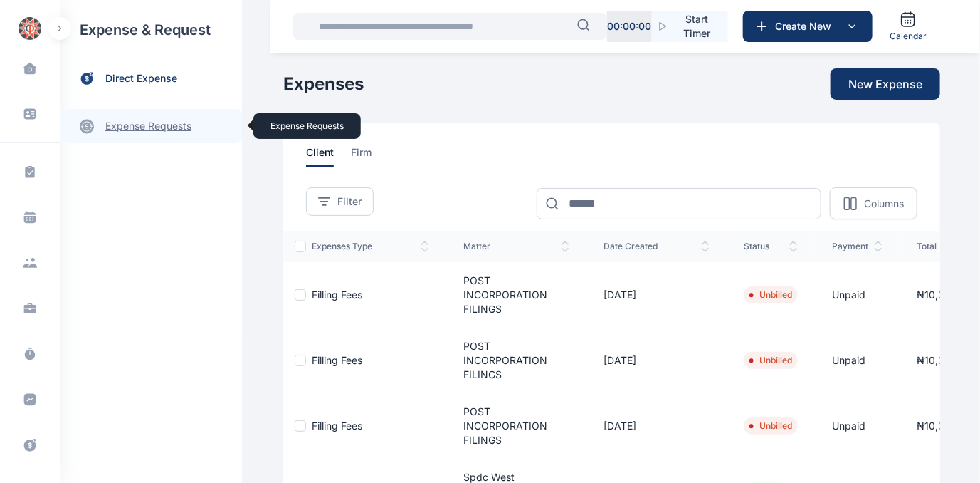  I want to click on p: 00 : 00 : 00, so click(629, 27).